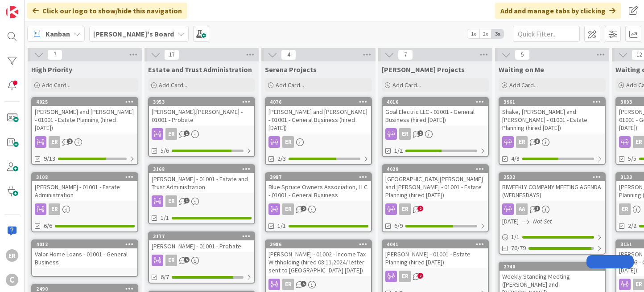 The image size is (644, 292). Describe the element at coordinates (552, 187) in the screenshot. I see `div: 2532BIWEEKLY COMPANY MEETING AGENDA (WEDNESDAYS)` at that location.